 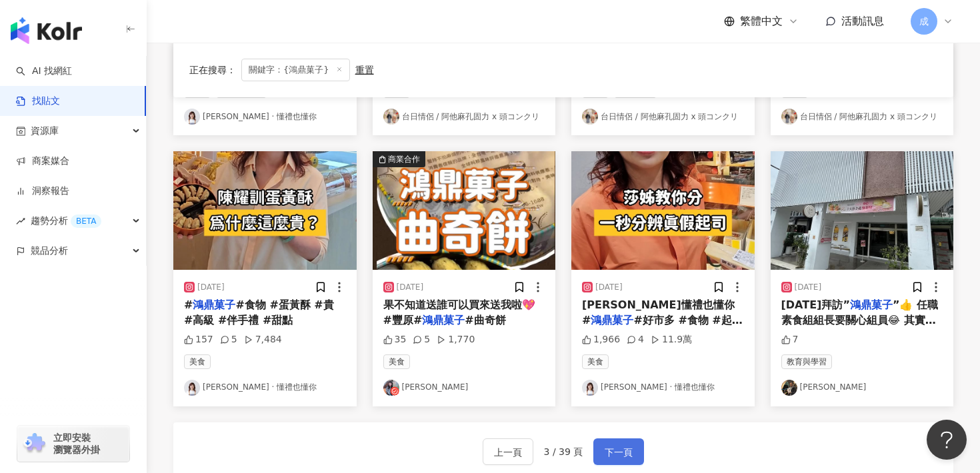 I want to click on button: 下一頁, so click(x=618, y=452).